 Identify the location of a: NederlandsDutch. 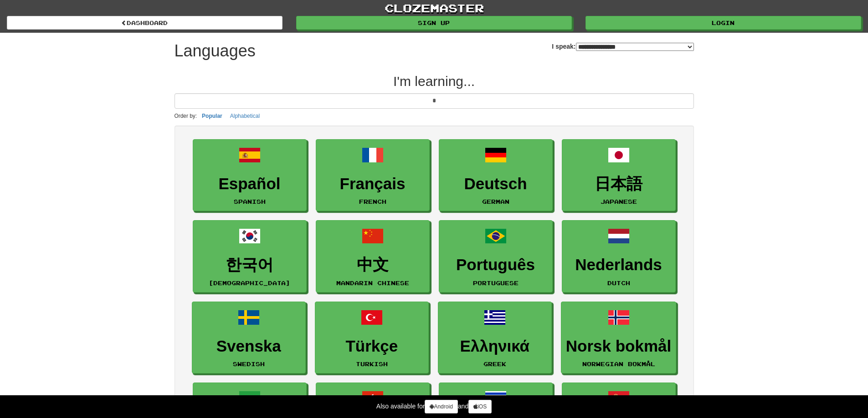
(619, 256).